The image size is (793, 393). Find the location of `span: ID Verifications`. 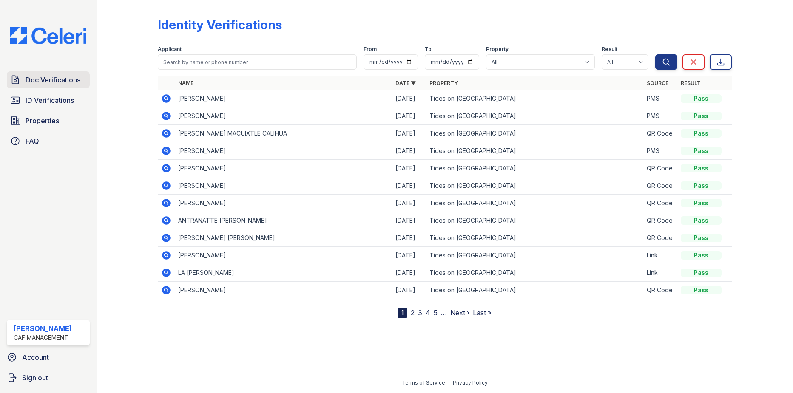

span: ID Verifications is located at coordinates (50, 100).